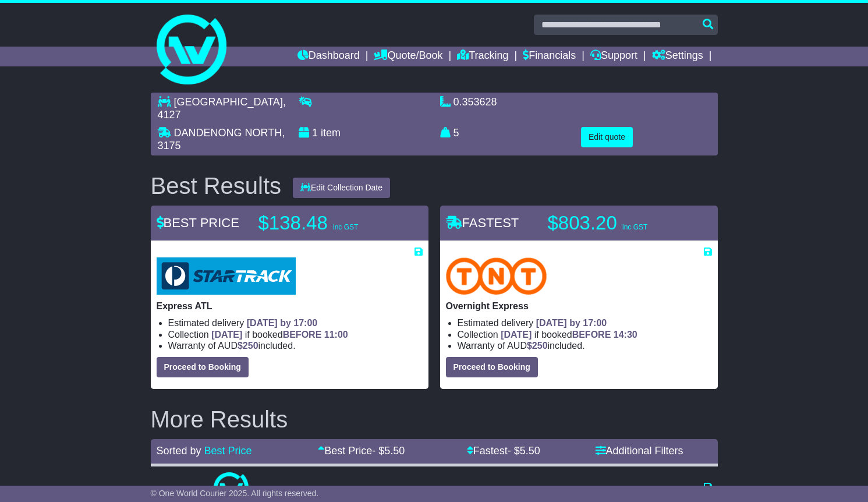  What do you see at coordinates (178, 451) in the screenshot?
I see `span: Sorted by` at bounding box center [178, 451].